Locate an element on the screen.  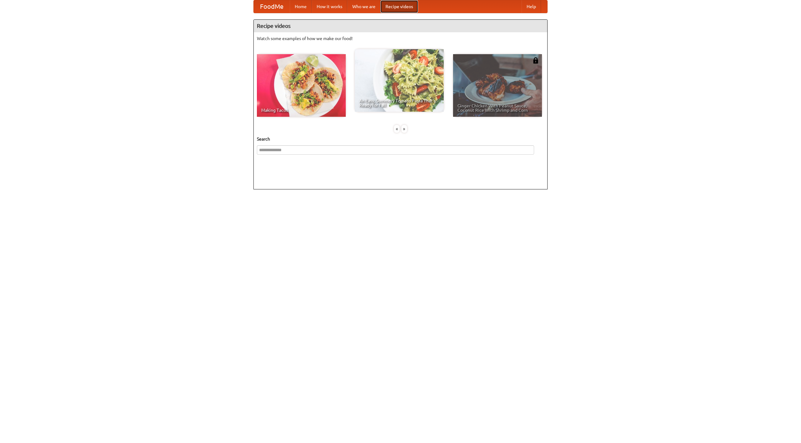
a: FoodMe is located at coordinates (272, 7).